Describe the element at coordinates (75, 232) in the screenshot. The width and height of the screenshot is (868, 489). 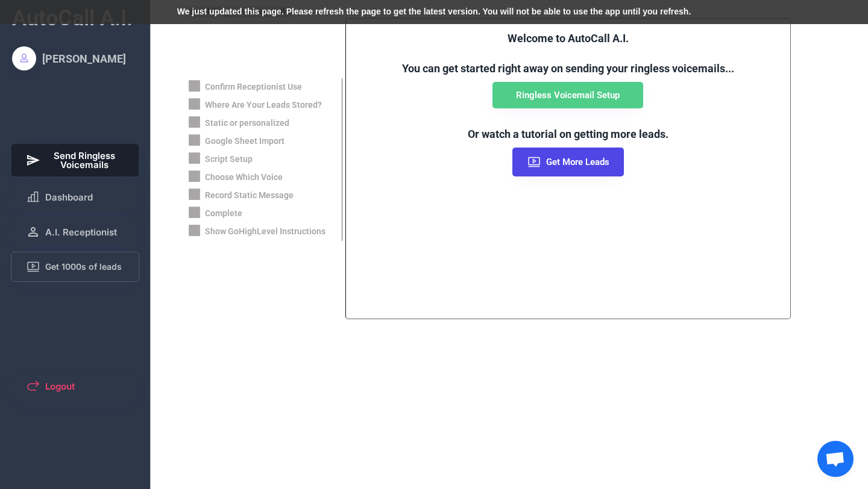
I see `button: A.I. Receptionist` at that location.